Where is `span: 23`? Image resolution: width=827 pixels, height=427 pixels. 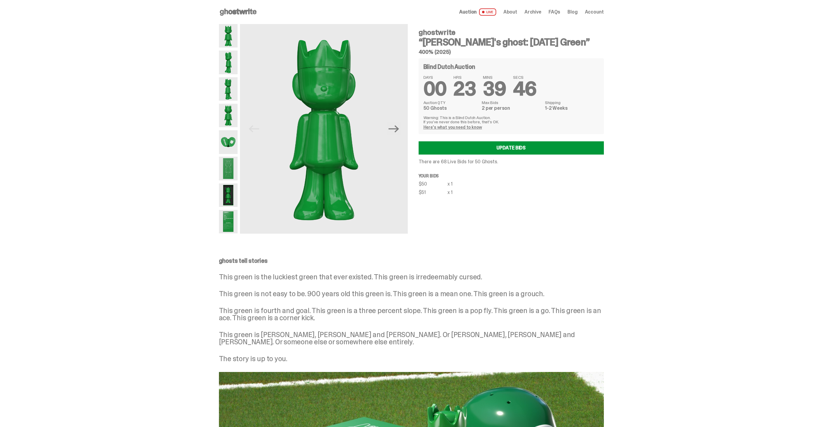
span: 23 is located at coordinates (465, 89).